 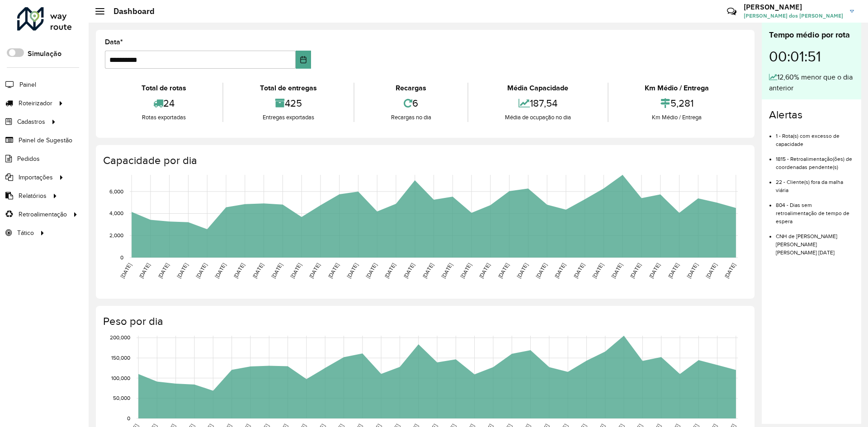 I want to click on div: Total de entregas, so click(x=288, y=88).